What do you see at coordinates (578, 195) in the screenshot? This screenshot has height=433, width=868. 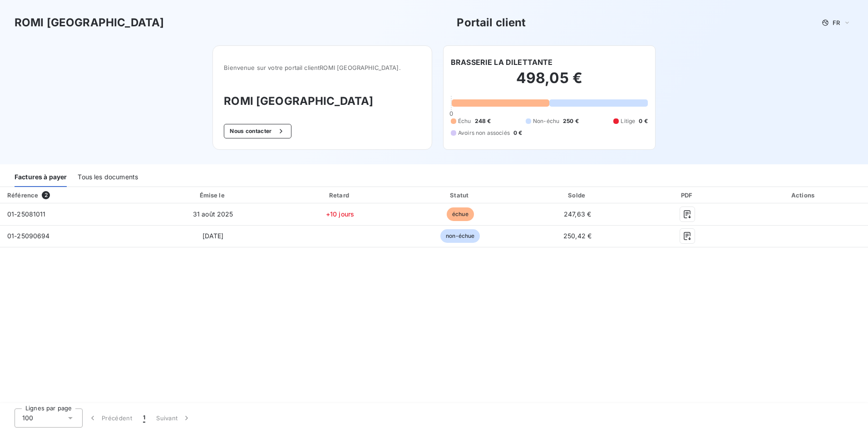 I see `div: Solde` at bounding box center [578, 195].